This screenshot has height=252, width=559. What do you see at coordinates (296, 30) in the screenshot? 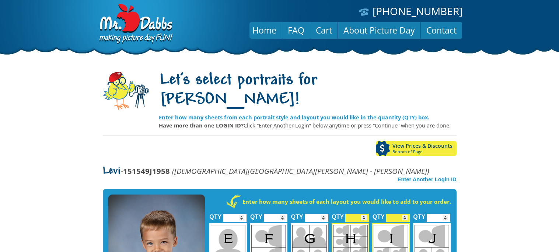
I see `a: FAQ` at bounding box center [296, 30].